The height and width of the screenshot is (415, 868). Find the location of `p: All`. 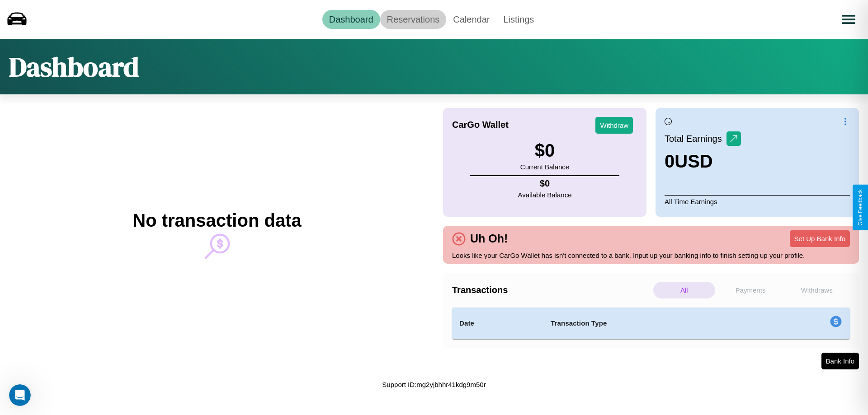

p: All is located at coordinates (684, 290).